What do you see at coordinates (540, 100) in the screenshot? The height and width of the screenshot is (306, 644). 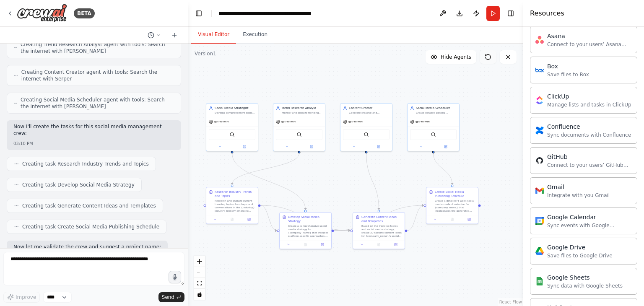 I see `img: ClickUp` at bounding box center [540, 100].